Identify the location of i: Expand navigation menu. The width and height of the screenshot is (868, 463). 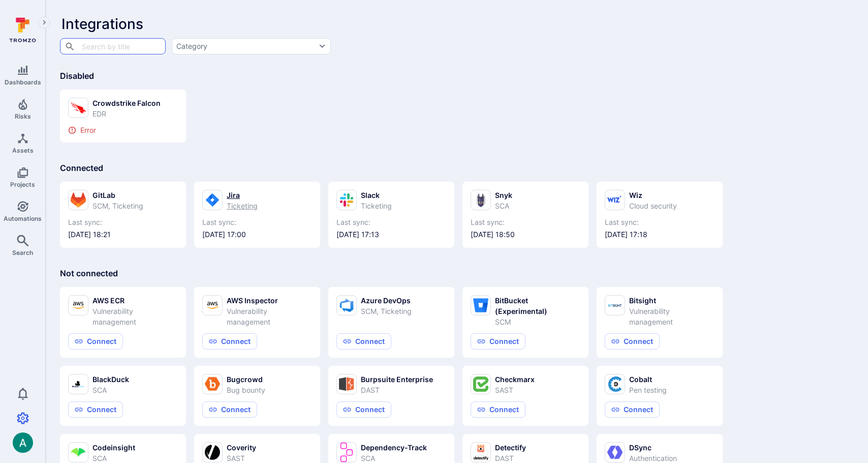
(44, 22).